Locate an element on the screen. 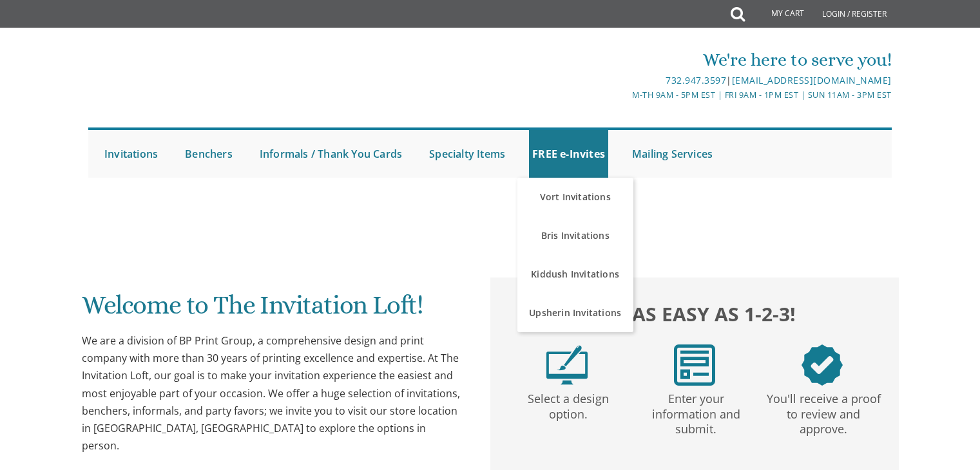 This screenshot has width=980, height=470. a: Upsherin Invitations is located at coordinates (575, 313).